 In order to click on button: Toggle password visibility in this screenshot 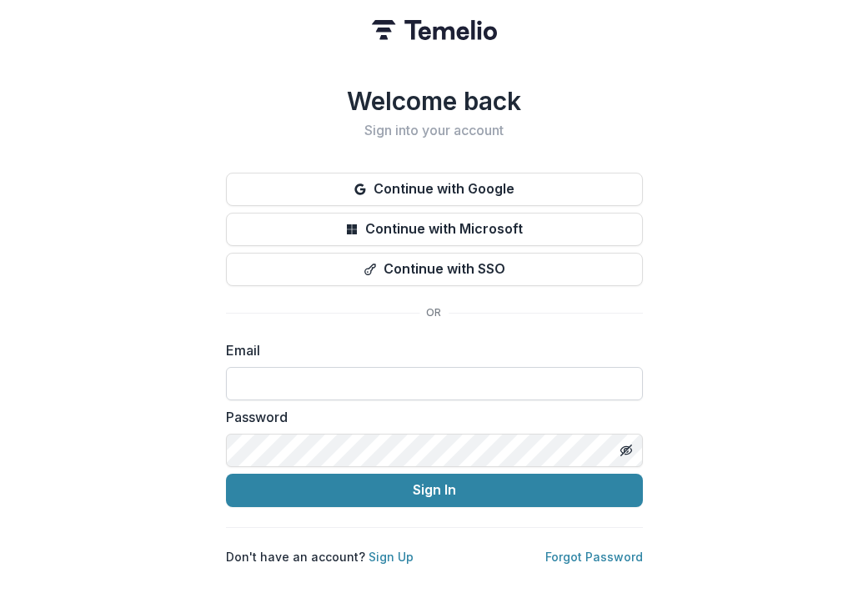, I will do `click(627, 450)`.